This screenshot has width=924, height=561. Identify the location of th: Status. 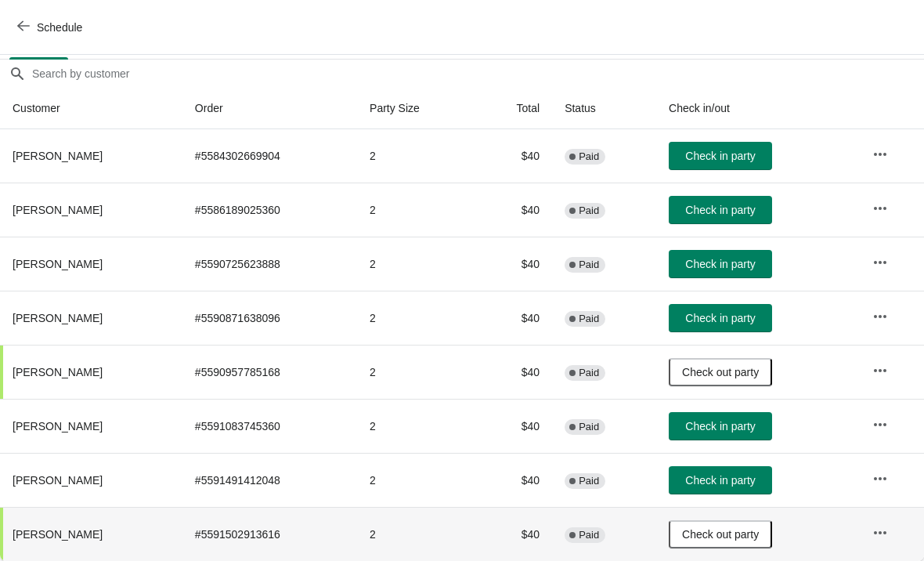
(604, 108).